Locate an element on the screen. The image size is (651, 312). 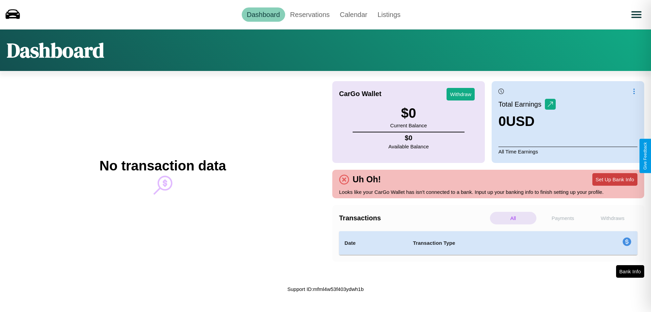
div: Give Feedback is located at coordinates (645, 156).